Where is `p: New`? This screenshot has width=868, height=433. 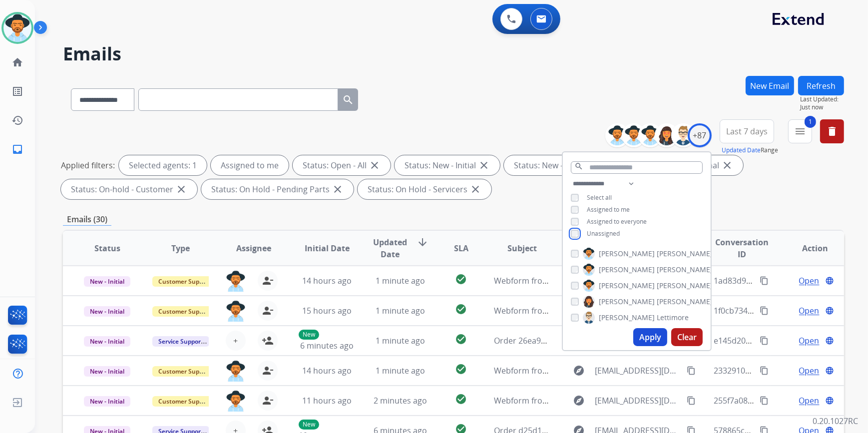 p: New is located at coordinates (309, 425).